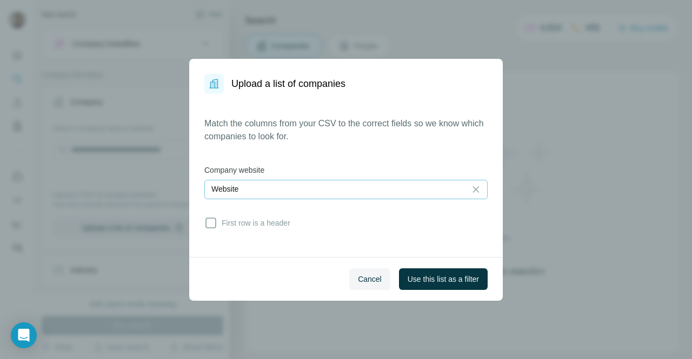 This screenshot has height=359, width=692. What do you see at coordinates (443, 279) in the screenshot?
I see `button: Use this list as a filter` at bounding box center [443, 279].